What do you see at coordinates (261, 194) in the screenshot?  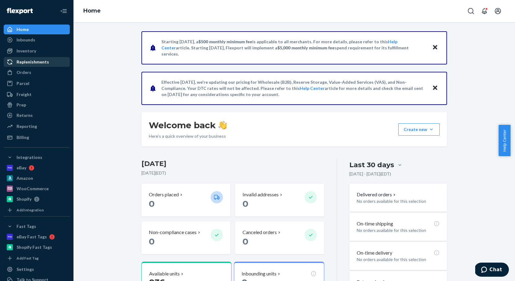 I see `p: Invalid addresses` at bounding box center [261, 194].